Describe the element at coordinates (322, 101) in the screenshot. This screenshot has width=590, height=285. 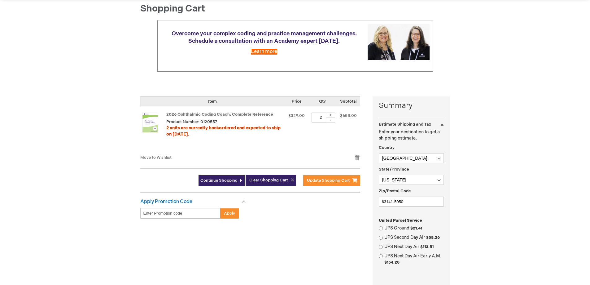
I see `span: Qty` at that location.